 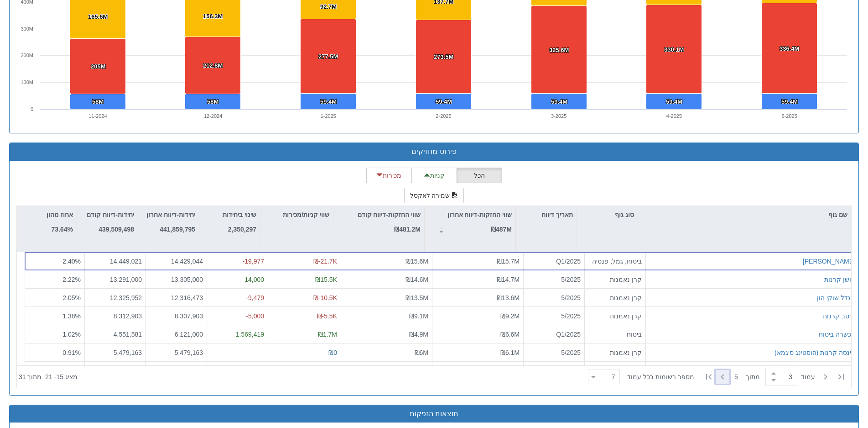 What do you see at coordinates (116, 229) in the screenshot?
I see `strong: 439,509,498` at bounding box center [116, 229].